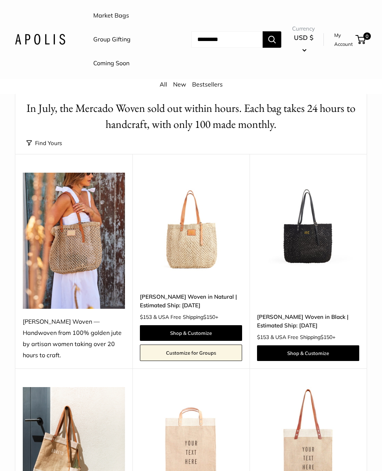 The image size is (382, 471). I want to click on img: Mercado Woven — Handwoven from 100% golden jute by artisan women taking over 20 hours to craft., so click(74, 240).